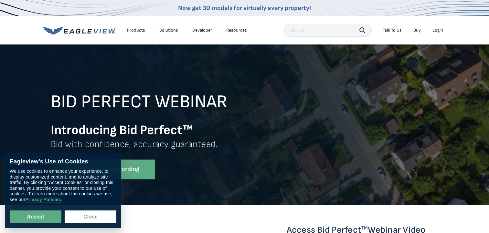 This screenshot has width=489, height=233. What do you see at coordinates (244, 107) in the screenshot?
I see `h2: BID PERFECT WEBINAR` at bounding box center [244, 107].